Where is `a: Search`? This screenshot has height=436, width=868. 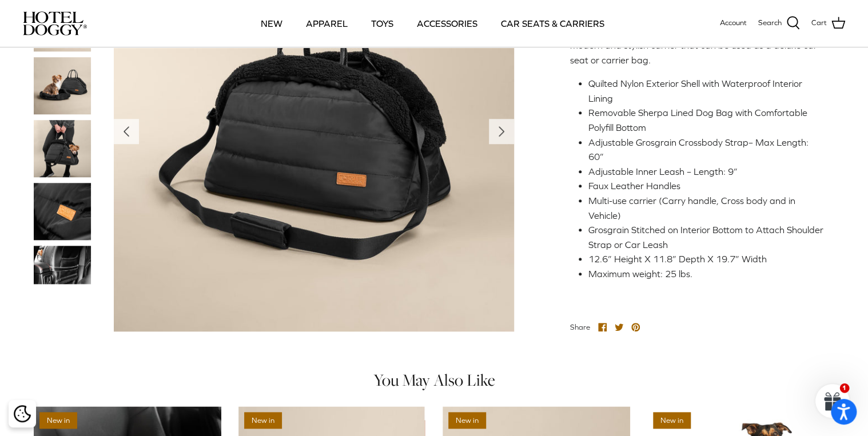 a: Search is located at coordinates (779, 23).